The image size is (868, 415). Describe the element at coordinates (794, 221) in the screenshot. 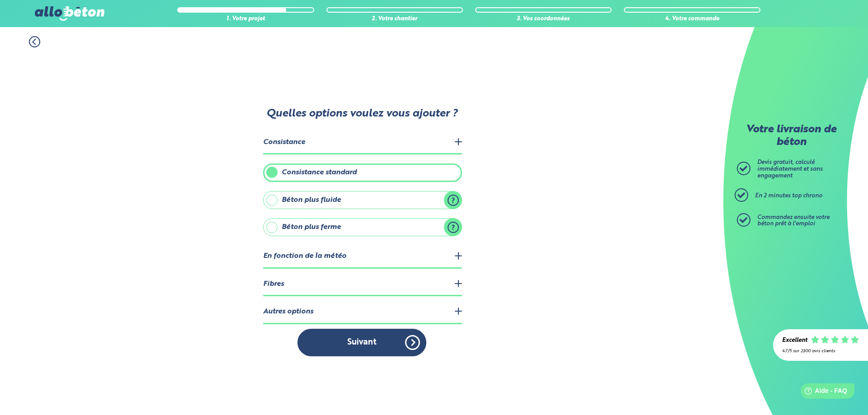

I see `span: Commandez ensuite votre béton prêt à l'emploi` at that location.